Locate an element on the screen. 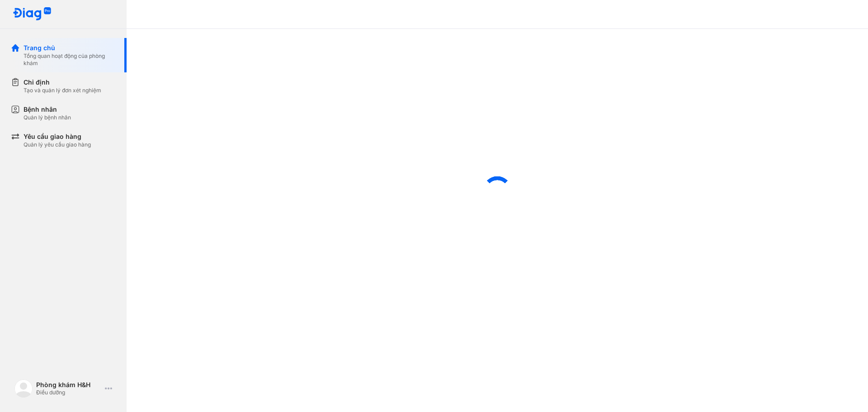 The width and height of the screenshot is (868, 412). div: Trang chủ is located at coordinates (69, 48).